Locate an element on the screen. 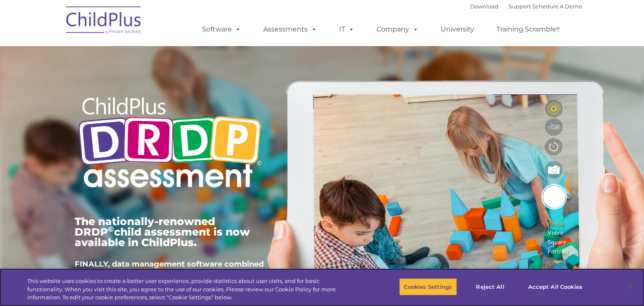 This screenshot has width=644, height=306. div: This website uses cookies to create a better user experience, provide statistics about user visit... is located at coordinates (191, 289).